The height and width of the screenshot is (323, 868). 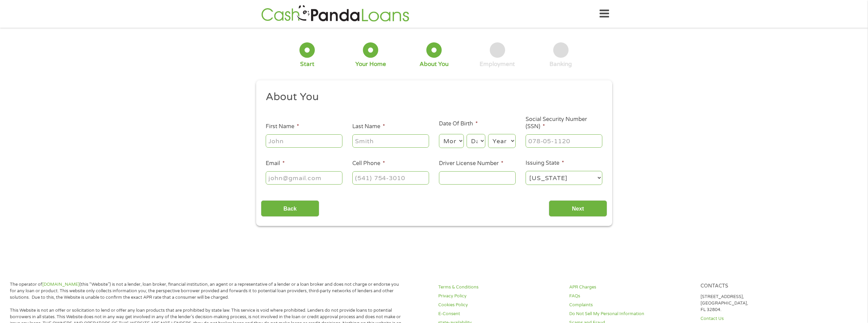 I want to click on div: Start, so click(x=308, y=64).